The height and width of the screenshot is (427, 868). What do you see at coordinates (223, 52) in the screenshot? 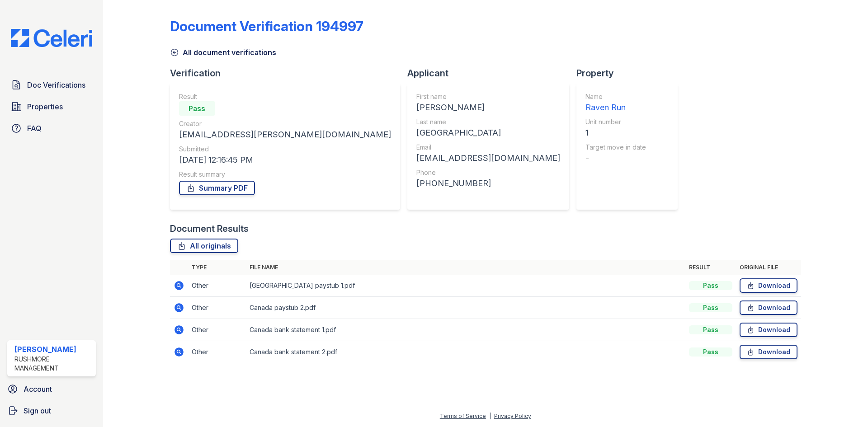
I see `a: All document verifications` at bounding box center [223, 52].